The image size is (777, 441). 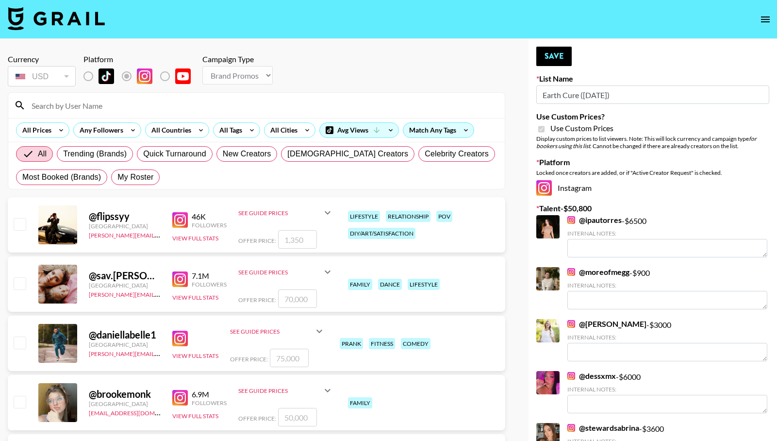 What do you see at coordinates (183, 76) in the screenshot?
I see `img: YouTube` at bounding box center [183, 76].